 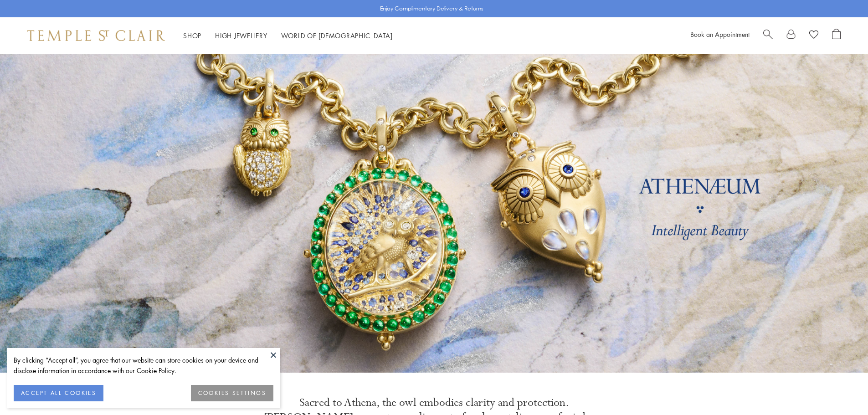 What do you see at coordinates (814, 36) in the screenshot?
I see `a: View Wishlist` at bounding box center [814, 36].